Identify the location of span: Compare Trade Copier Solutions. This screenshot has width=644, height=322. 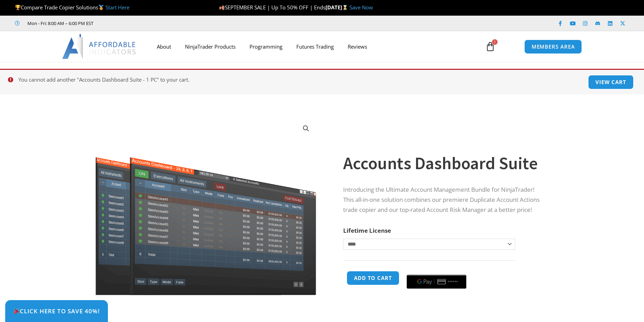
(72, 8).